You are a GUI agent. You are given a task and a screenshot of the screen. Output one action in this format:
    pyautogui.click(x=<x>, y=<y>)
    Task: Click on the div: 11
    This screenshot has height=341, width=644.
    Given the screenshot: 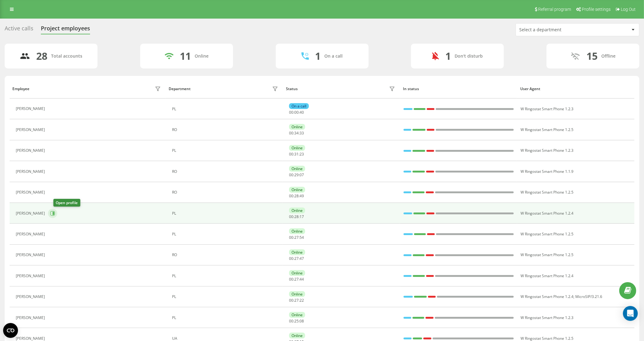 What is the action you would take?
    pyautogui.click(x=185, y=56)
    